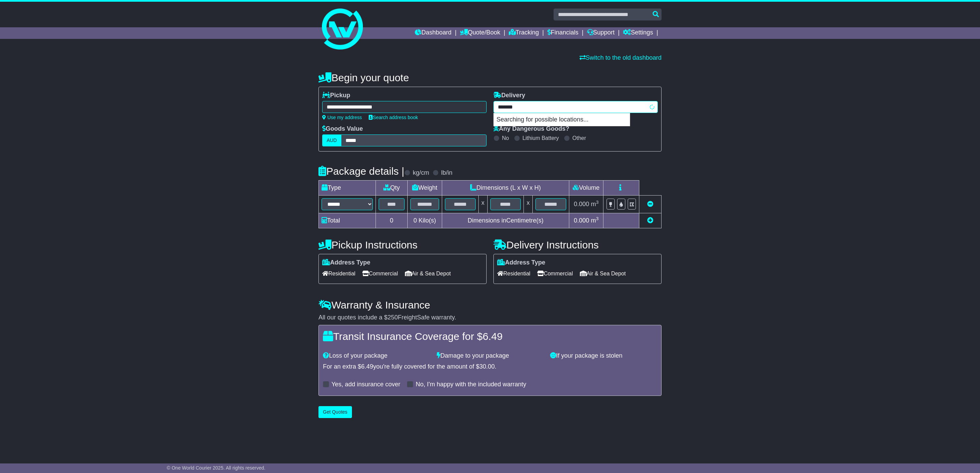 This screenshot has width=980, height=473. Describe the element at coordinates (575, 107) in the screenshot. I see `typeahead: Please provide city` at that location.